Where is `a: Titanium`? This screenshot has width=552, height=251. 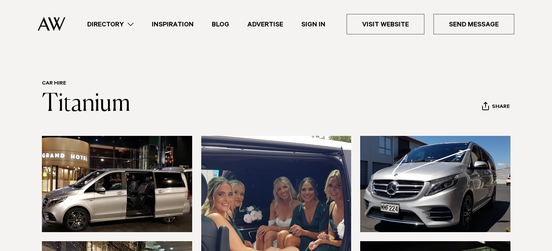
a: Titanium is located at coordinates (86, 104).